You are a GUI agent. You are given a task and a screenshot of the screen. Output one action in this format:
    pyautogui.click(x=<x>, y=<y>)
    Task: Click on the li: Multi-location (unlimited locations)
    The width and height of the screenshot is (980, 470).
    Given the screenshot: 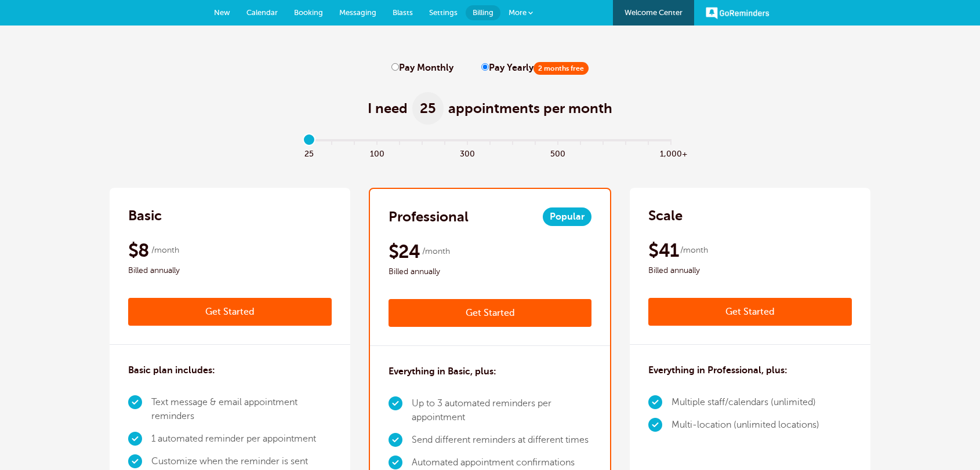 What is the action you would take?
    pyautogui.click(x=745, y=425)
    